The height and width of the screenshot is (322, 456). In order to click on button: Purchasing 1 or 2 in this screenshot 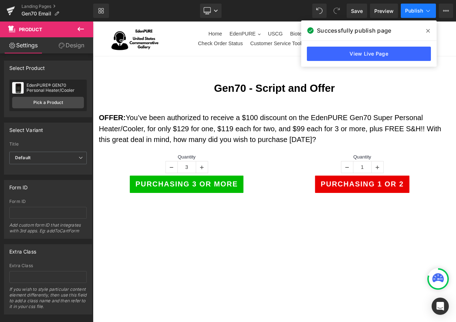, I will do `click(322, 194)`.